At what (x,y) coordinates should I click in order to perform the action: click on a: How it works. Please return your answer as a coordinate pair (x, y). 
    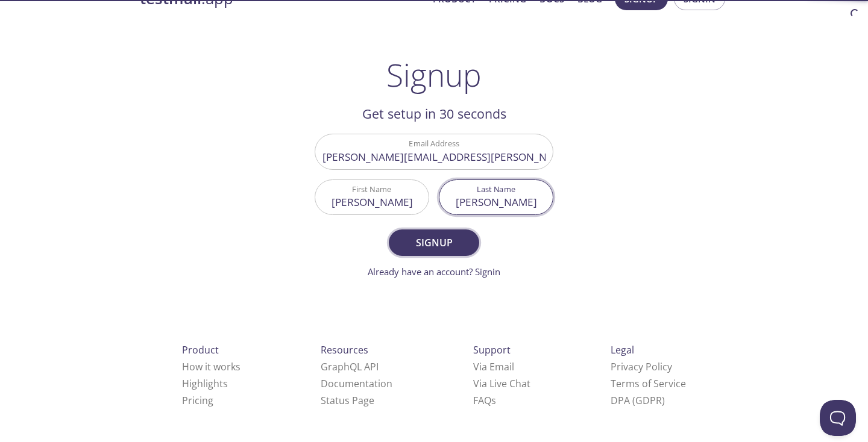
    Looking at the image, I should click on (211, 367).